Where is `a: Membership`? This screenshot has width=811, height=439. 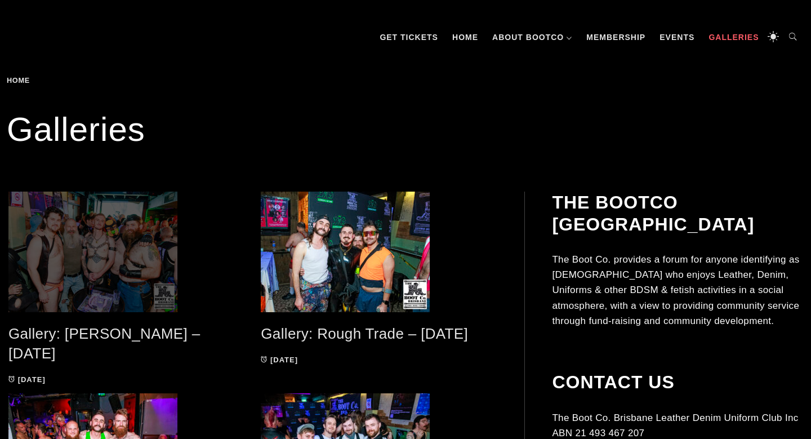
a: Membership is located at coordinates (616, 37).